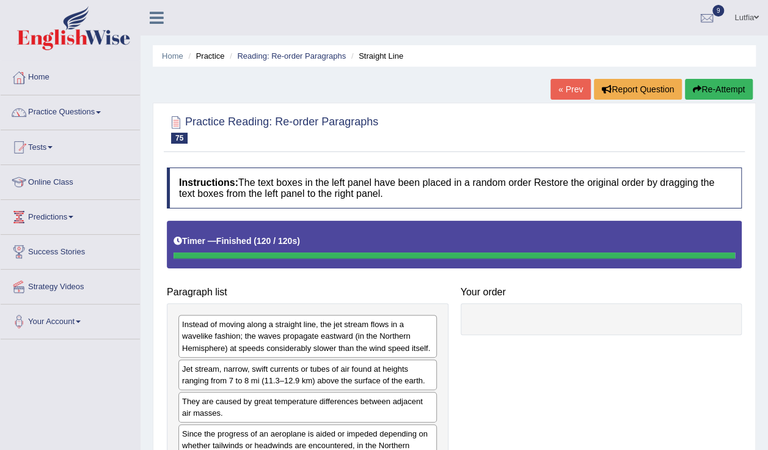 The image size is (768, 450). What do you see at coordinates (307, 407) in the screenshot?
I see `div: They are caused by great temperature differences between adjacent air masses.` at bounding box center [307, 407].